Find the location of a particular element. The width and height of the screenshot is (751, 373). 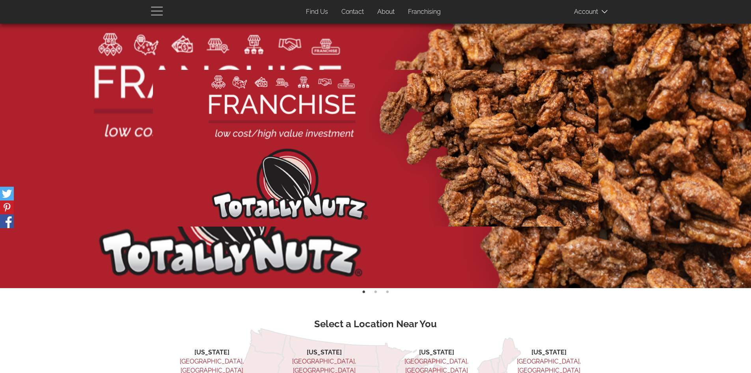

button: 3 of 3 is located at coordinates (388, 292).